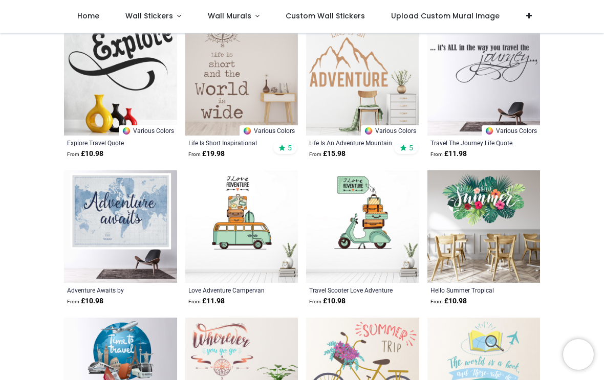  I want to click on span: Custom Wall Stickers, so click(325, 16).